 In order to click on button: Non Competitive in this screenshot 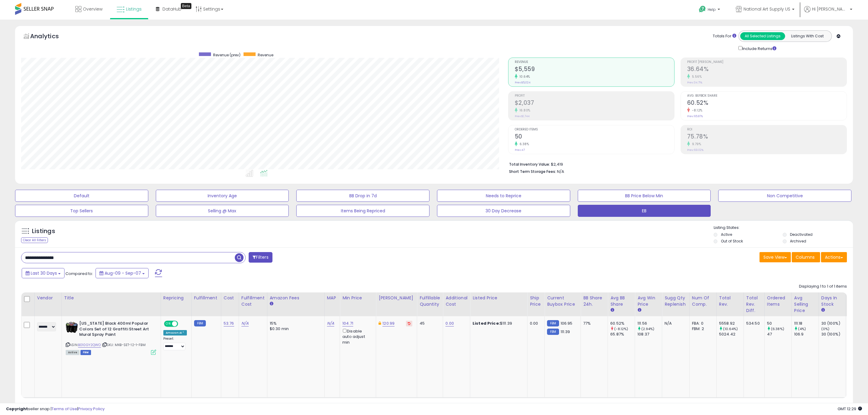, I will do `click(785, 196)`.